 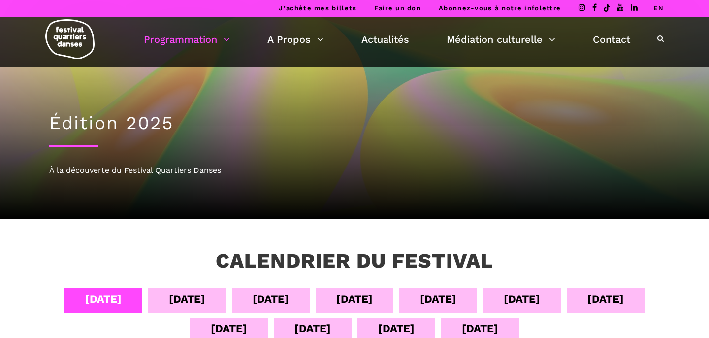 What do you see at coordinates (318, 8) in the screenshot?
I see `a: J’achète mes billets` at bounding box center [318, 8].